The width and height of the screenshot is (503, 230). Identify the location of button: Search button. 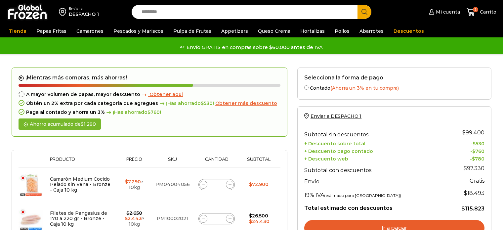
(364, 12).